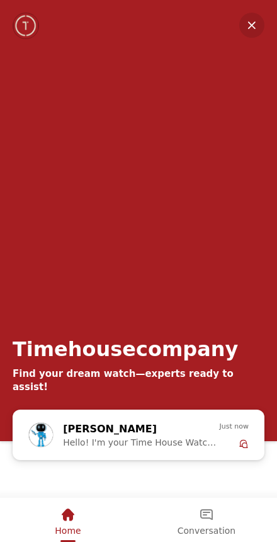  I want to click on img: Profile picture of Zoe, so click(41, 434).